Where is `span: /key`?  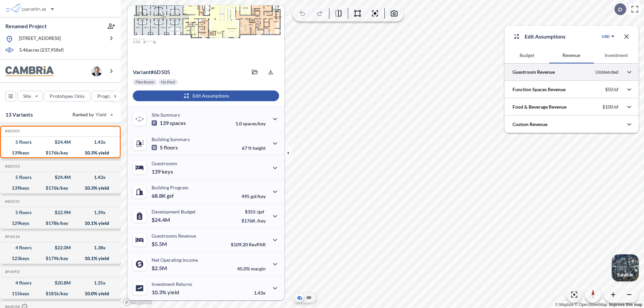
span: /key is located at coordinates (261, 221).